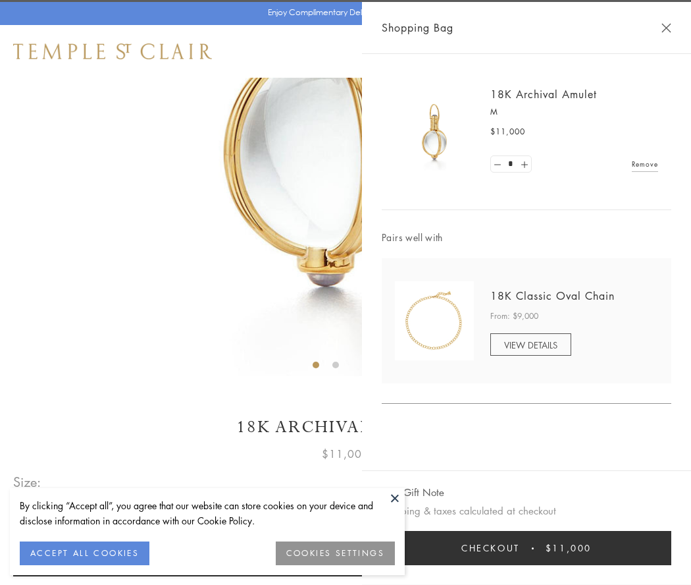  What do you see at coordinates (413, 492) in the screenshot?
I see `button: Add Gift Note` at bounding box center [413, 492].